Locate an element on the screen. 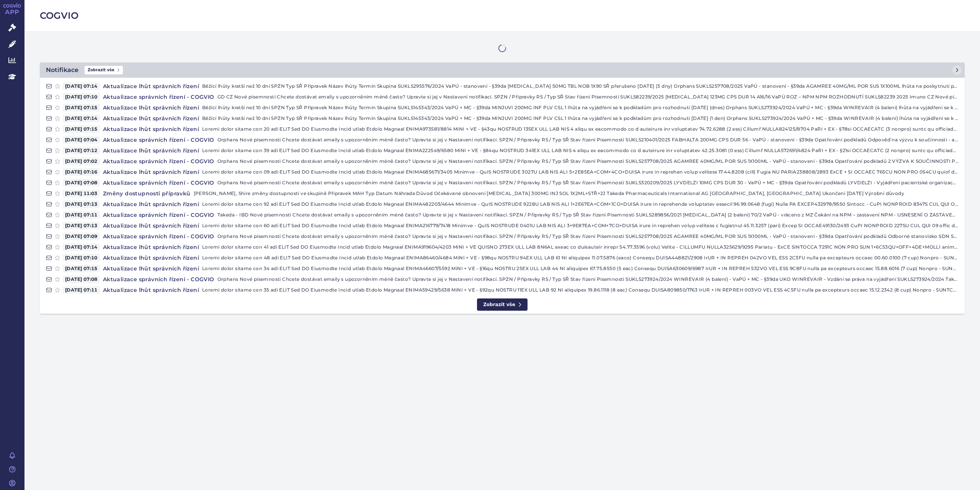  a: Zobrazit vše is located at coordinates (502, 305).